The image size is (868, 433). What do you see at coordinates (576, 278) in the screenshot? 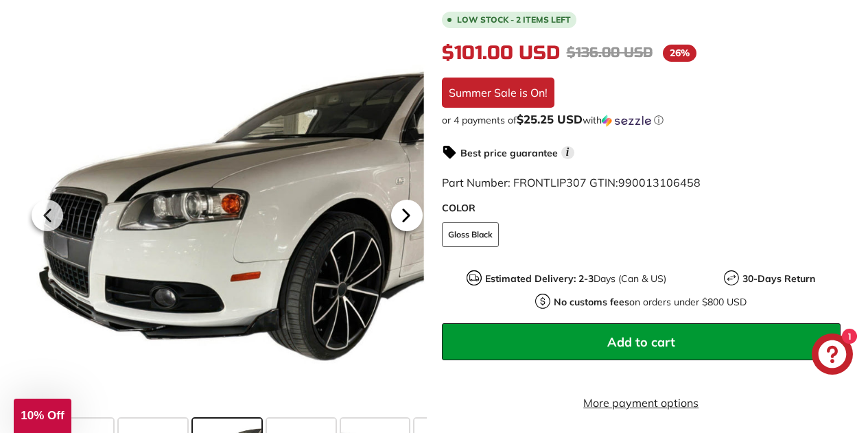
I see `p: Days (Can & US)` at bounding box center [576, 278].